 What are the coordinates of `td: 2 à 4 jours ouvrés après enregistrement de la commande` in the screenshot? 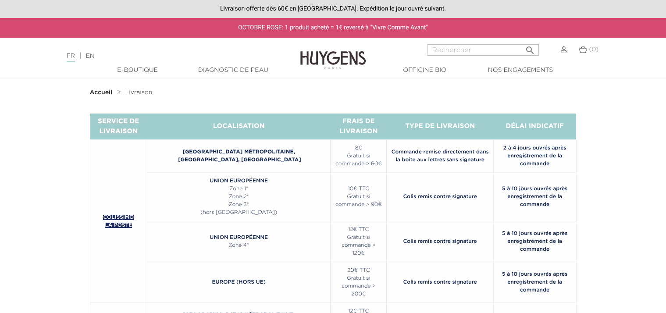 It's located at (535, 156).